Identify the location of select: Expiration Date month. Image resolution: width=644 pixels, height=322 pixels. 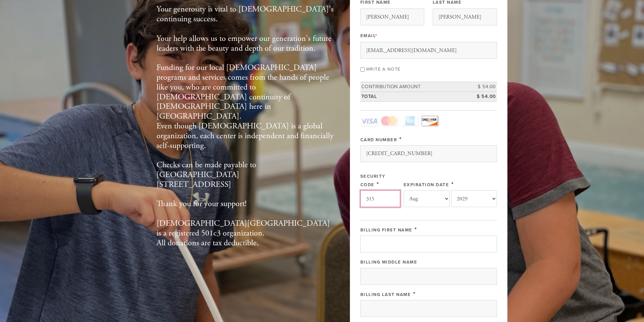
(426, 198).